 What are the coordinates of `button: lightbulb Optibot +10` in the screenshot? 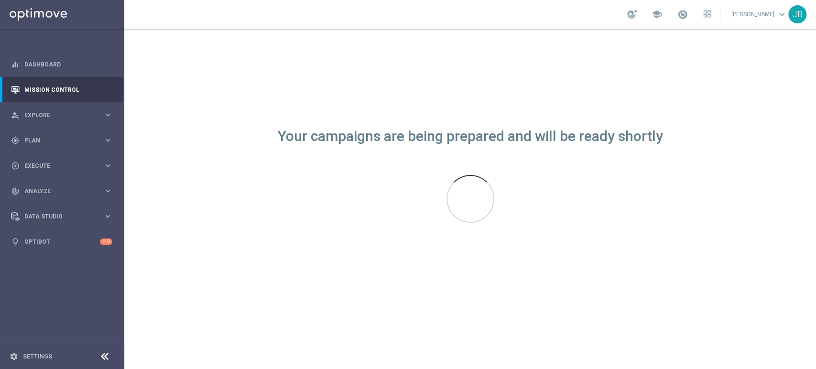 It's located at (62, 242).